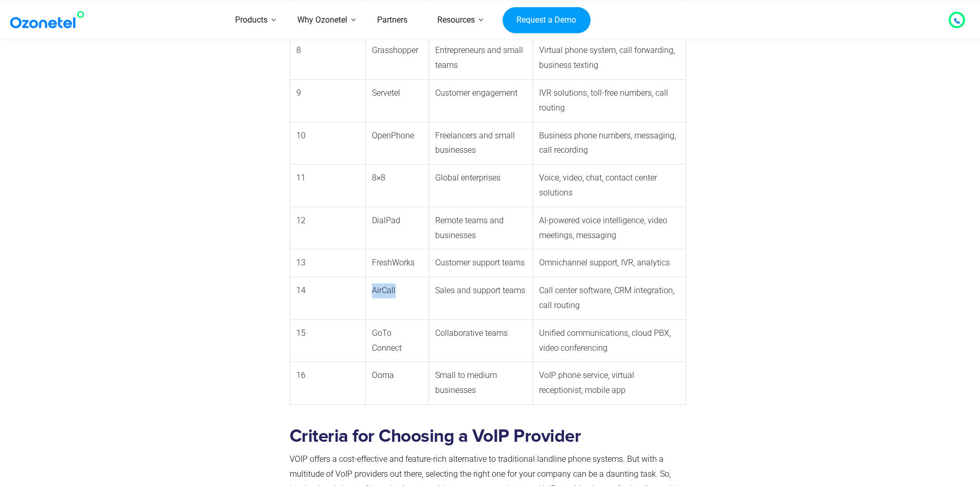  Describe the element at coordinates (436, 436) in the screenshot. I see `strong: Criteria for Choosing a VoIP Provider` at that location.